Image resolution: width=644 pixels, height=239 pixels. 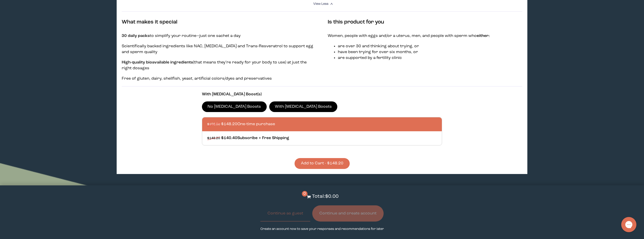 What do you see at coordinates (10, 9) in the screenshot?
I see `button: Gorgias live chat` at bounding box center [10, 9].